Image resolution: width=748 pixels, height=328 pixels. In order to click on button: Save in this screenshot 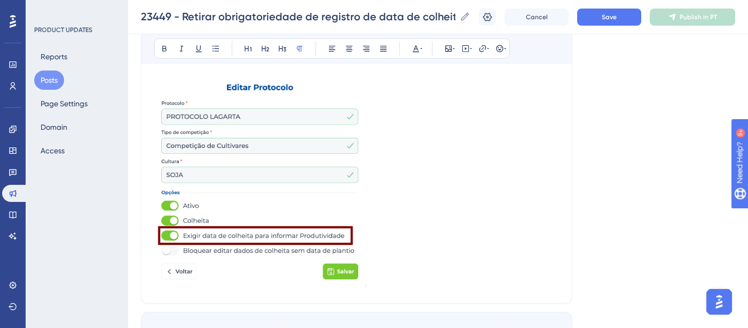, I will do `click(609, 17)`.